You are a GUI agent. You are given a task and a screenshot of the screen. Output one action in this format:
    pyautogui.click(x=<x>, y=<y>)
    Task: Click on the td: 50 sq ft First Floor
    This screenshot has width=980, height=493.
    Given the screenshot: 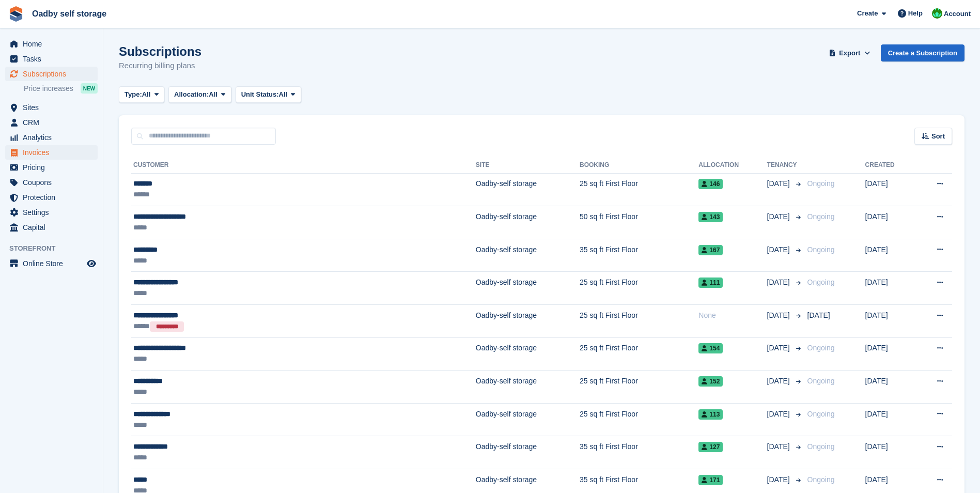 What is the action you would take?
    pyautogui.click(x=639, y=223)
    